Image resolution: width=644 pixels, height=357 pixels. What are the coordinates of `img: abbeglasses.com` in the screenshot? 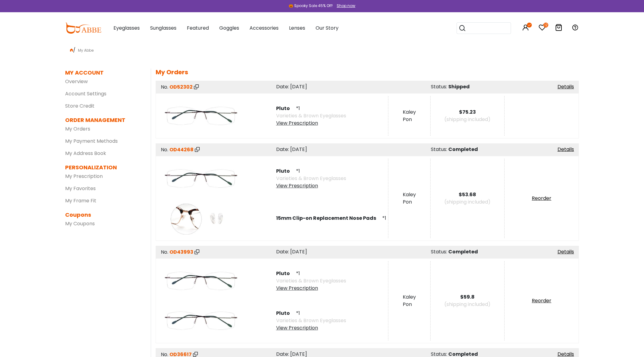 It's located at (83, 28).